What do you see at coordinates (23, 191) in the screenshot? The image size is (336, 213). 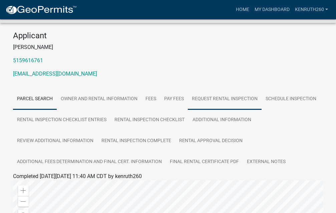 I see `div: Zoom in` at bounding box center [23, 191].